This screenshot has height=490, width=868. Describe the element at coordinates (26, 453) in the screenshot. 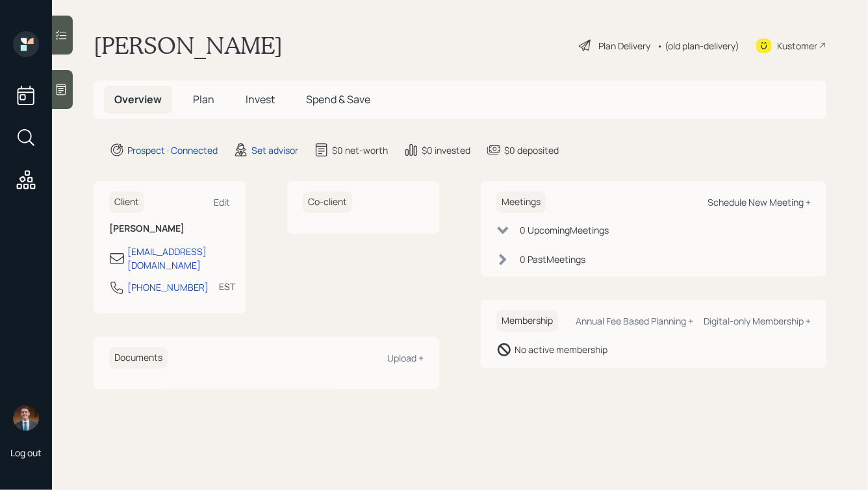

I see `div: Log out` at that location.